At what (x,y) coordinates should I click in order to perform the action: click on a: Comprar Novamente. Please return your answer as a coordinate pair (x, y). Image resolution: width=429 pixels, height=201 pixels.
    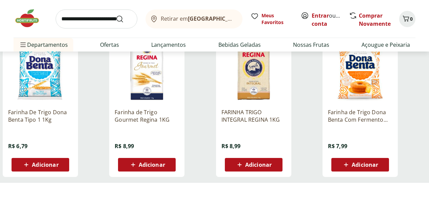
    Looking at the image, I should click on (374, 20).